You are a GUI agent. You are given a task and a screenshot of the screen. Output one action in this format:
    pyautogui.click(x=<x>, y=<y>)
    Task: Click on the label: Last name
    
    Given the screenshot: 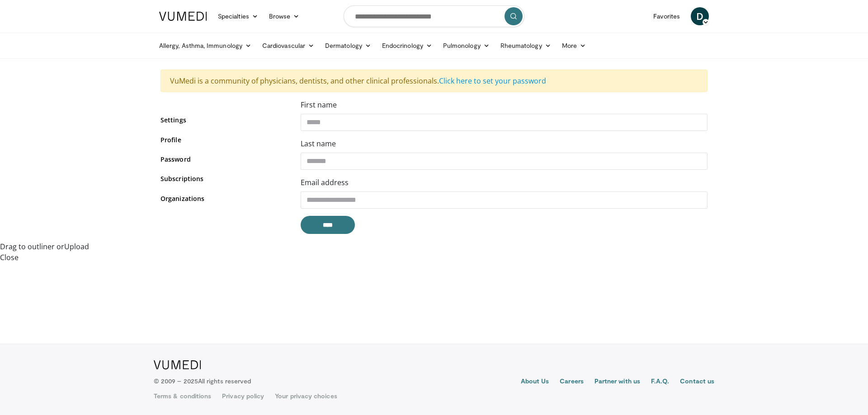 What is the action you would take?
    pyautogui.click(x=319, y=144)
    